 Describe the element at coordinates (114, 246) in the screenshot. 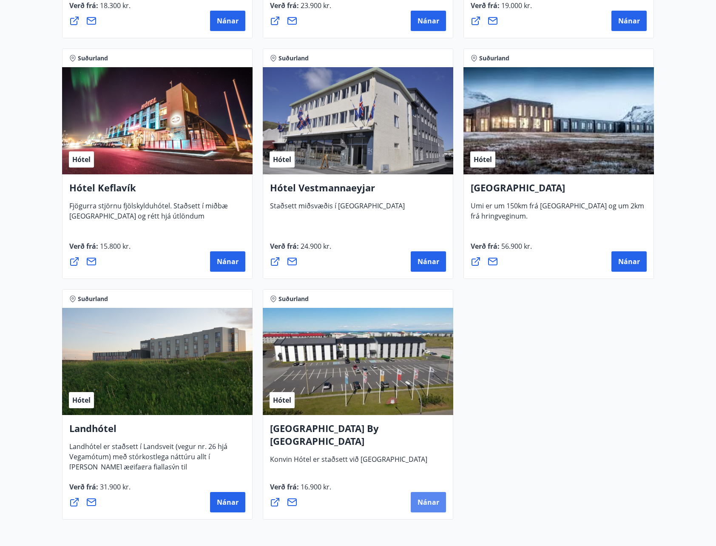

I see `span: 15.800 kr.` at that location.